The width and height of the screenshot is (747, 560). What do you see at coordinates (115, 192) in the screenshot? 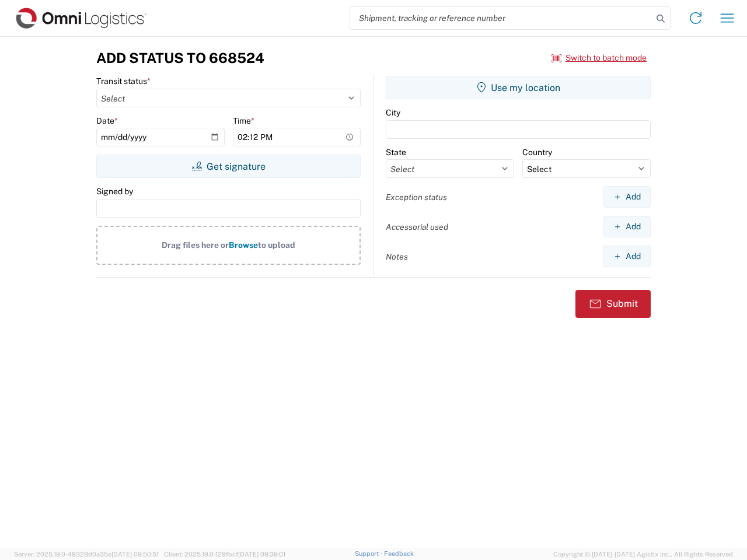
I see `label: Signed by` at bounding box center [115, 192].